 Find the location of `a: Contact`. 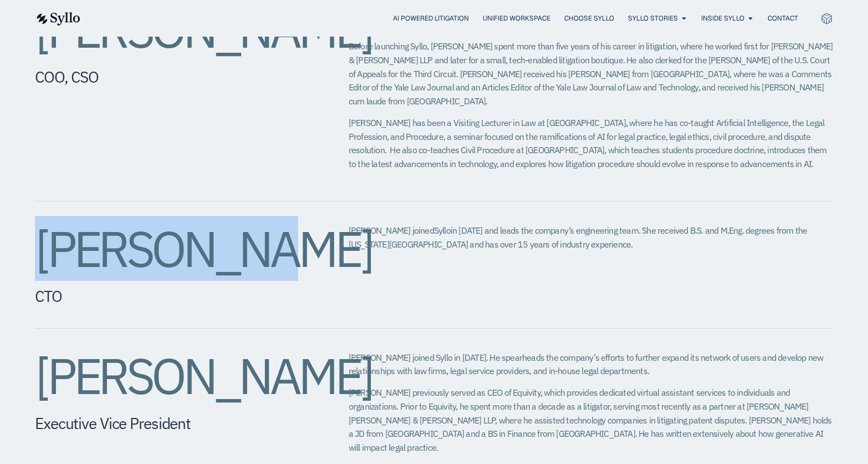

a: Contact is located at coordinates (783, 18).